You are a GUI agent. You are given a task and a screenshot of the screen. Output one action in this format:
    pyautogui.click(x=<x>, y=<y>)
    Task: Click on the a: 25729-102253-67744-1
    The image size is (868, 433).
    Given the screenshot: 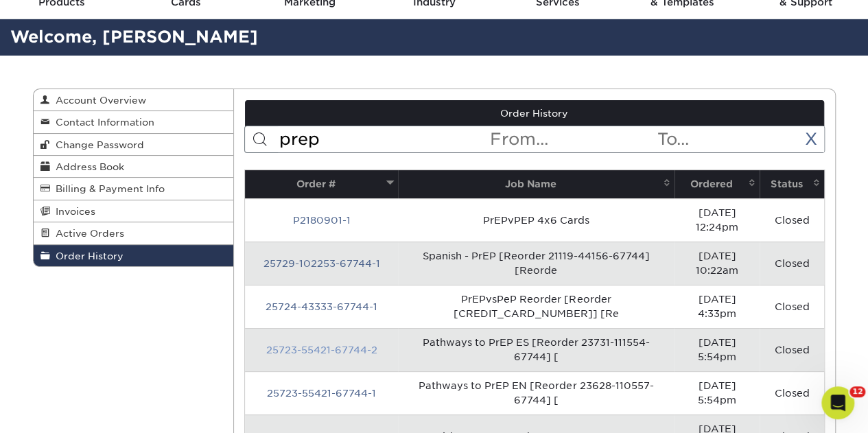 What is the action you would take?
    pyautogui.click(x=322, y=264)
    